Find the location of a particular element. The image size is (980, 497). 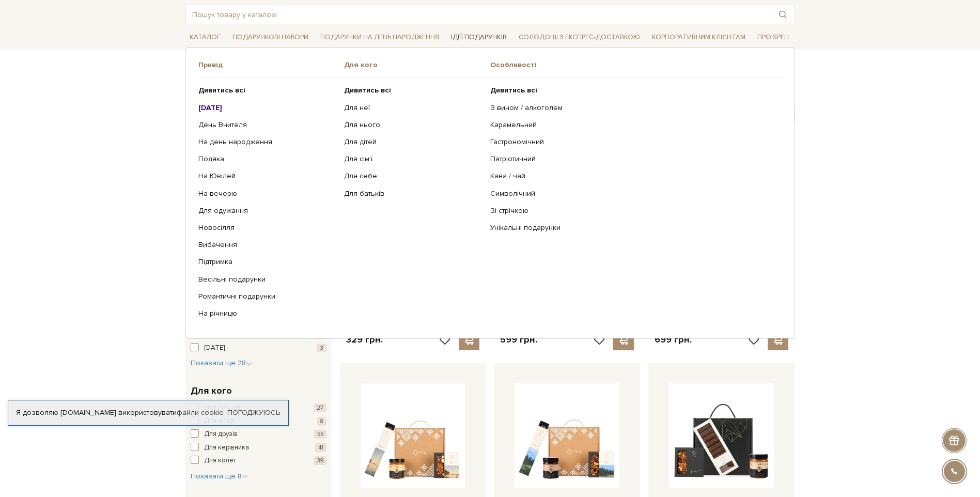

a: Вибачення is located at coordinates (267, 245).